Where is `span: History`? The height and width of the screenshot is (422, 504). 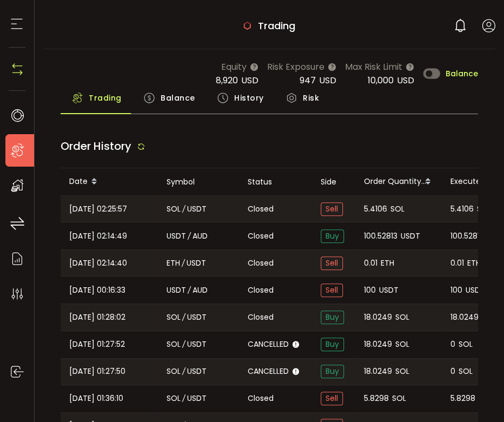 span: History is located at coordinates (249, 98).